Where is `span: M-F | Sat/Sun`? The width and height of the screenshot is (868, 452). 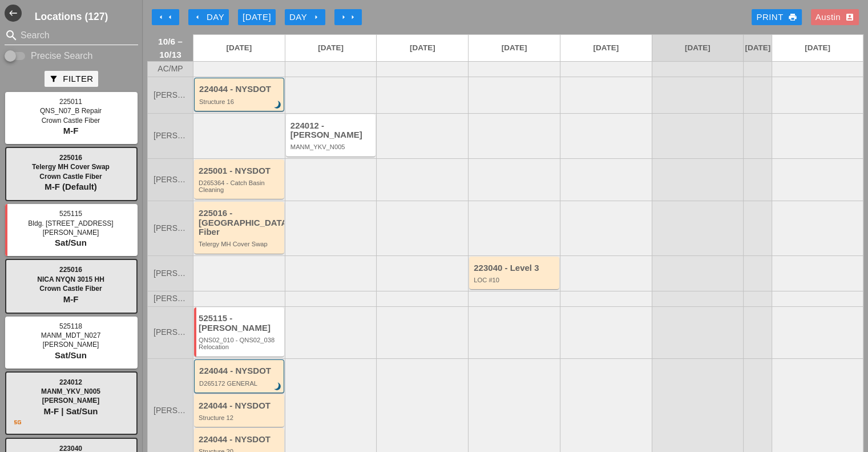
span: M-F | Sat/Sun is located at coordinates (70, 411).